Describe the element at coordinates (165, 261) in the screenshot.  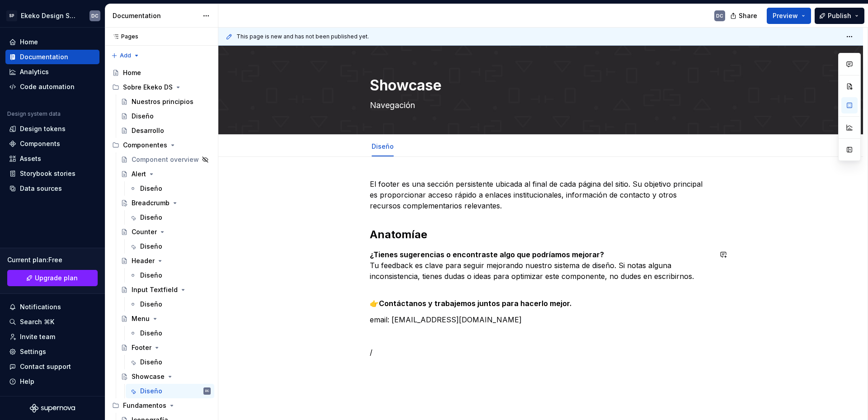
I see `a: Header` at that location.